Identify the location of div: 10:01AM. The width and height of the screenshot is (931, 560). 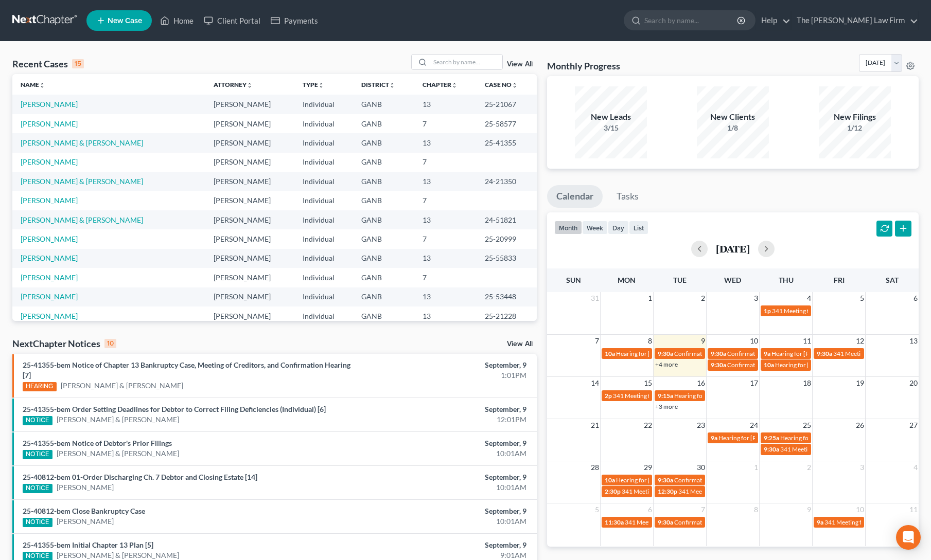
(446, 488).